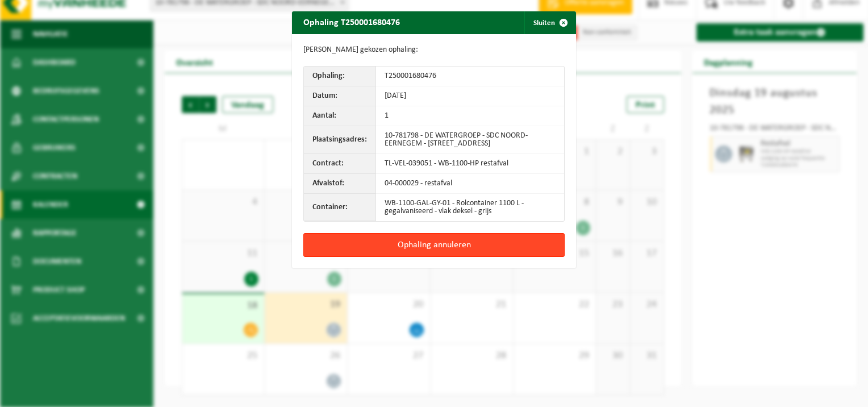  Describe the element at coordinates (340, 183) in the screenshot. I see `th: Afvalstof:` at that location.